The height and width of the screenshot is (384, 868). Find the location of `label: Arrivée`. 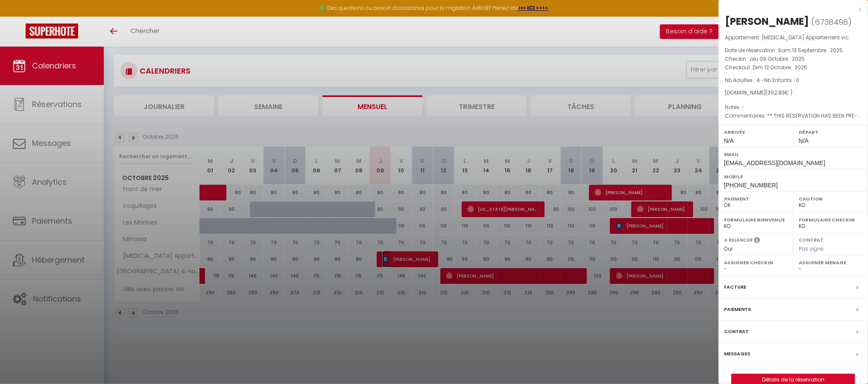

label: Arrivée is located at coordinates (756, 132).